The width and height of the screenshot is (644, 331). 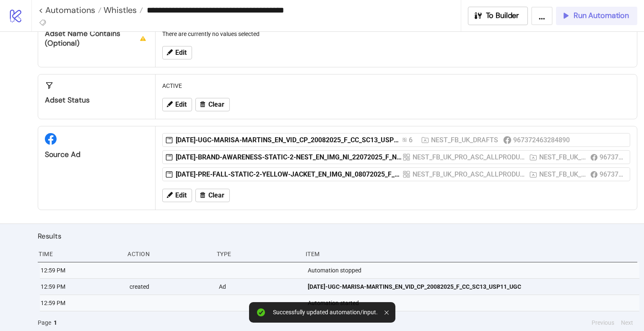 I want to click on p: There are currently no values selected, so click(x=396, y=34).